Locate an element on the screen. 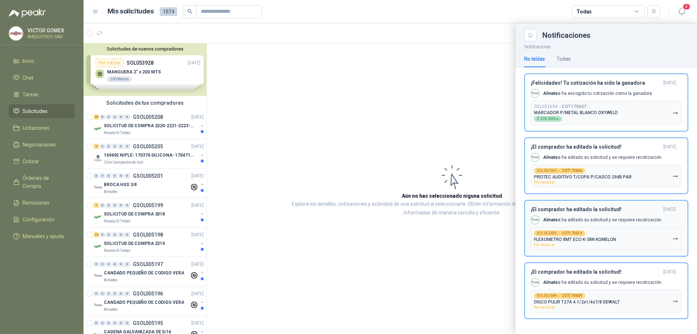  p: DISCO PULIR T27A 4.1/2x1/4x7/8 DEWALT is located at coordinates (577, 302).